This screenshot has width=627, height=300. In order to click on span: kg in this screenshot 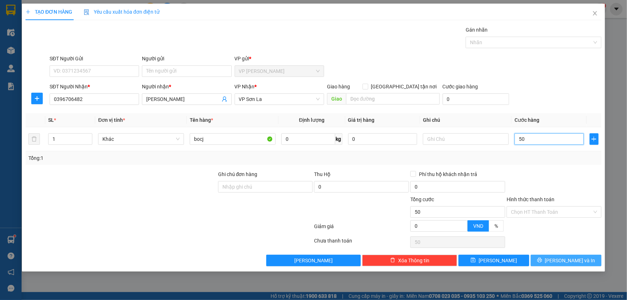, I will do `click(339, 139)`.